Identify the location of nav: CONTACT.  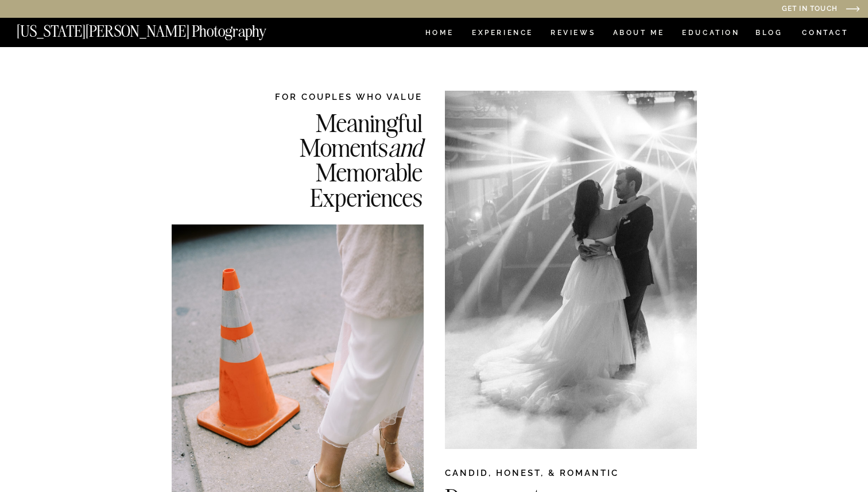
(825, 33).